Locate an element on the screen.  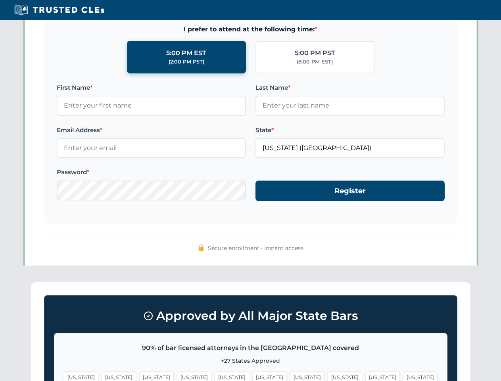
span: I prefer to attend at the following time: is located at coordinates (251, 29).